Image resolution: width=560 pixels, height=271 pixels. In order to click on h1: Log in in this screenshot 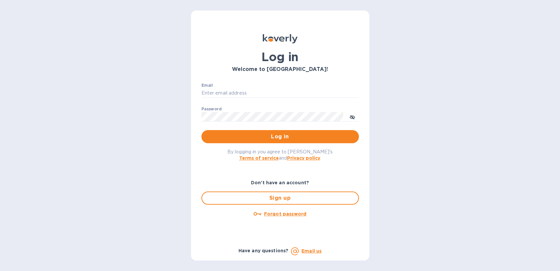, I will do `click(280, 57)`.